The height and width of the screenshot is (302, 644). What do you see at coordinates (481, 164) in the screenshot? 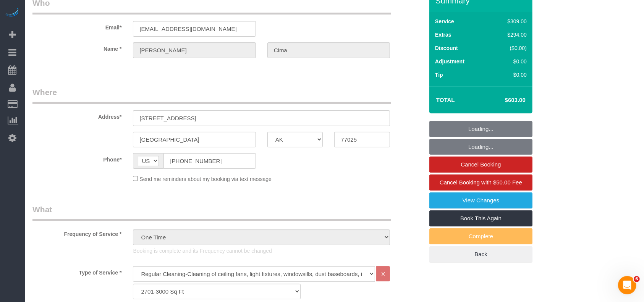
I see `a: Cancel Booking` at bounding box center [481, 164].